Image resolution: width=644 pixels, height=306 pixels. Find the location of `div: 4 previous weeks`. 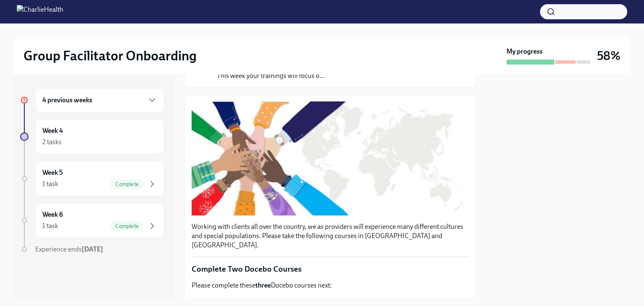

div: 4 previous weeks is located at coordinates (100, 100).